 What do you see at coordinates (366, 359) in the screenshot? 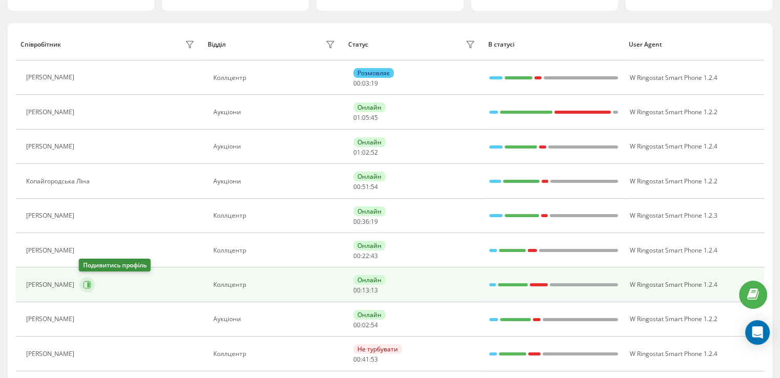
I see `span: 41` at bounding box center [366, 359].